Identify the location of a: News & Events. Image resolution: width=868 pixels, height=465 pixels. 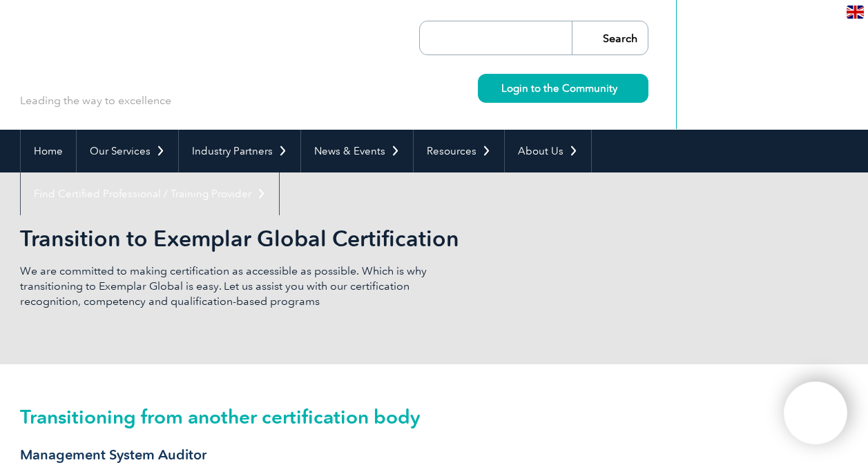
(357, 151).